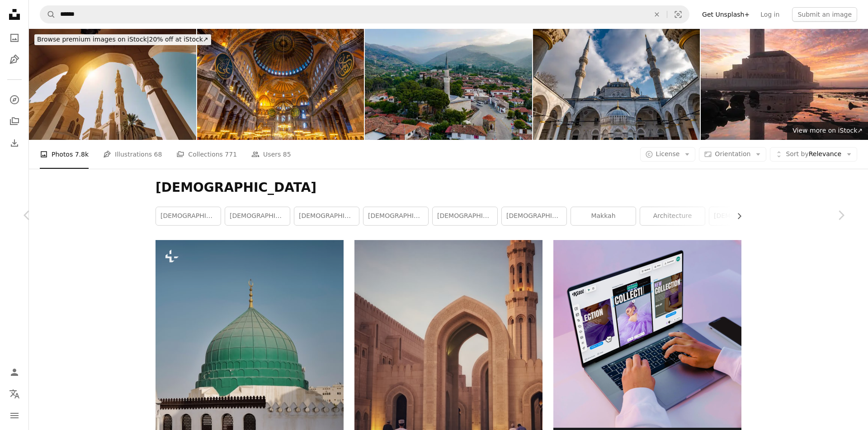 The width and height of the screenshot is (868, 430). What do you see at coordinates (364, 14) in the screenshot?
I see `form: Find visuals sitewide` at bounding box center [364, 14].